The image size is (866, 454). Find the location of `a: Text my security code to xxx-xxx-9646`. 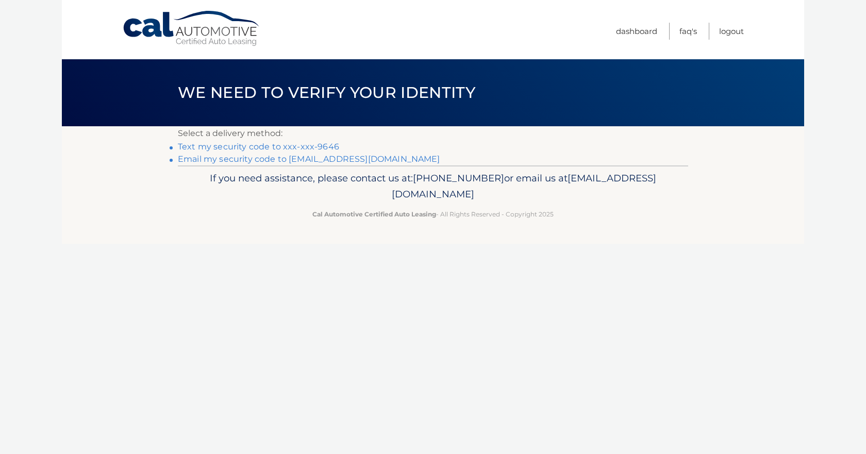

a: Text my security code to xxx-xxx-9646 is located at coordinates (258, 146).